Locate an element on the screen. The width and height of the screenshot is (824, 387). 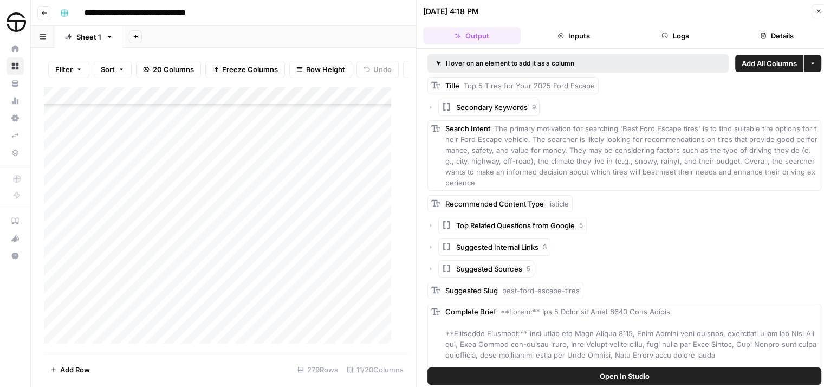
a: Syncs is located at coordinates (15, 136).